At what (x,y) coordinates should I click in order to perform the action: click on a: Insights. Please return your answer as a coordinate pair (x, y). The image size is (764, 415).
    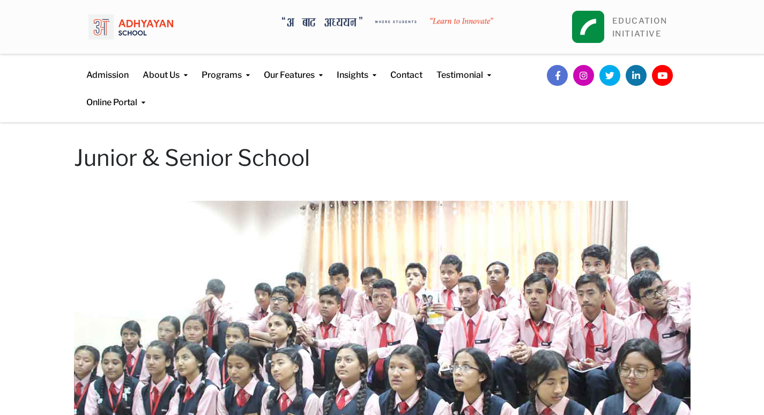
    Looking at the image, I should click on (357, 68).